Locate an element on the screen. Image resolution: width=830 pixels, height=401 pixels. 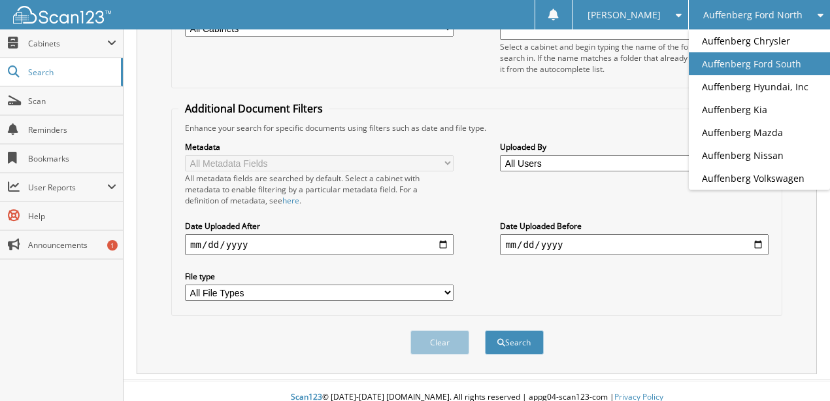
img: scan123-logo-white.svg is located at coordinates (62, 14).